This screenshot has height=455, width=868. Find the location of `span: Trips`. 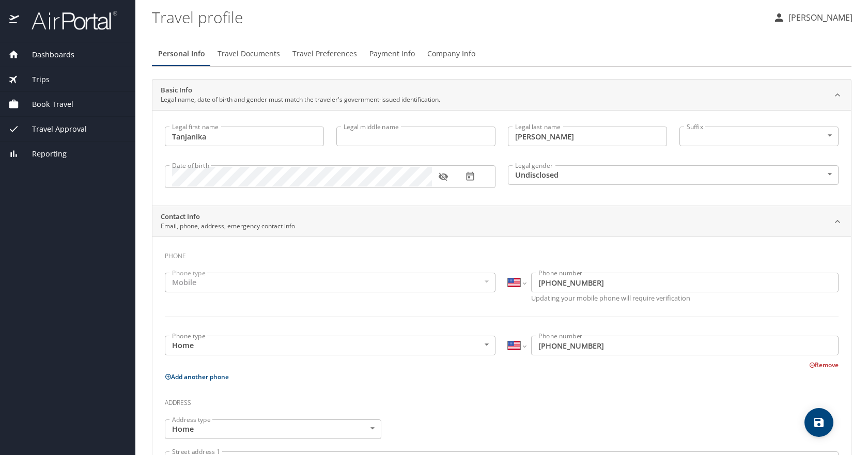

span: Trips is located at coordinates (34, 79).